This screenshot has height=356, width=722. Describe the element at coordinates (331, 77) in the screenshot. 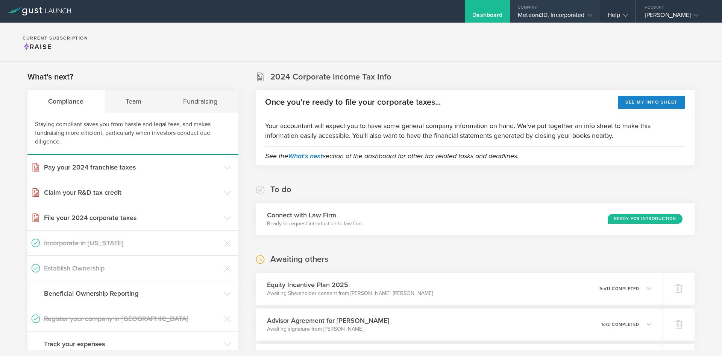

I see `h2: 2024 Corporate Income Tax Info` at that location.